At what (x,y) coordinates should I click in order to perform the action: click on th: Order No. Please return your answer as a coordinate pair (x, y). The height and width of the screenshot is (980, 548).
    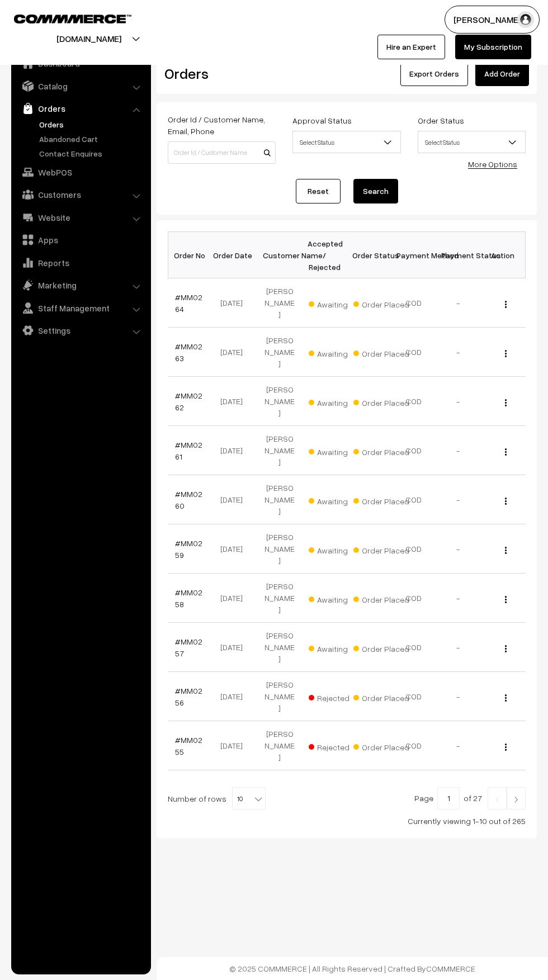
    Looking at the image, I should click on (191, 255).